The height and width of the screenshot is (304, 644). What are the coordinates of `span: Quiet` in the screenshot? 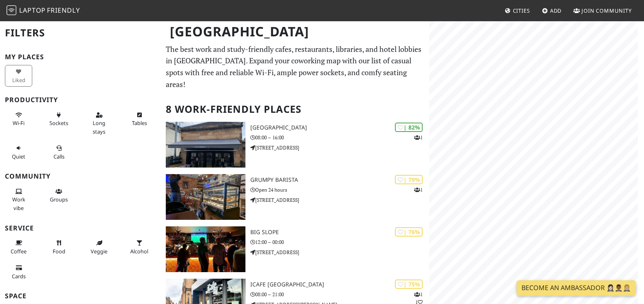 It's located at (18, 156).